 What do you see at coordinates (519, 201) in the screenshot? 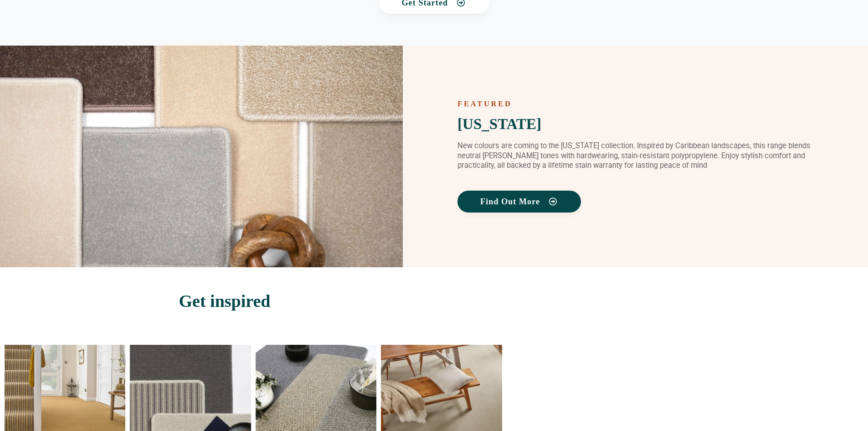
I see `a: Find Out More` at bounding box center [519, 201].